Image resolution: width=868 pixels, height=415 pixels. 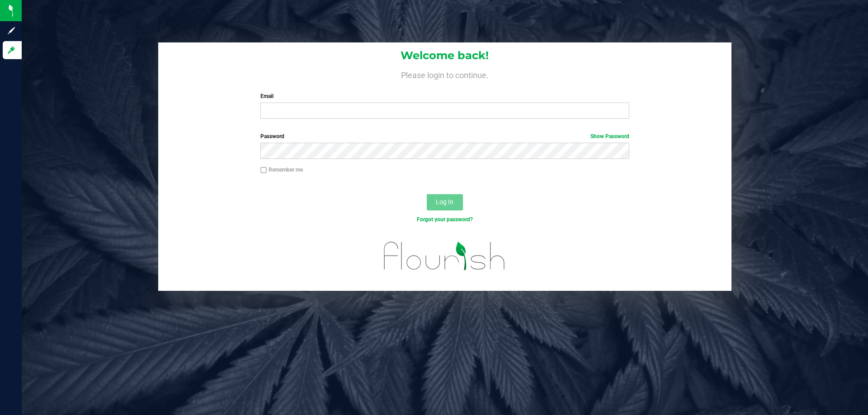 What do you see at coordinates (445, 220) in the screenshot?
I see `a: Forgot your password?` at bounding box center [445, 220].